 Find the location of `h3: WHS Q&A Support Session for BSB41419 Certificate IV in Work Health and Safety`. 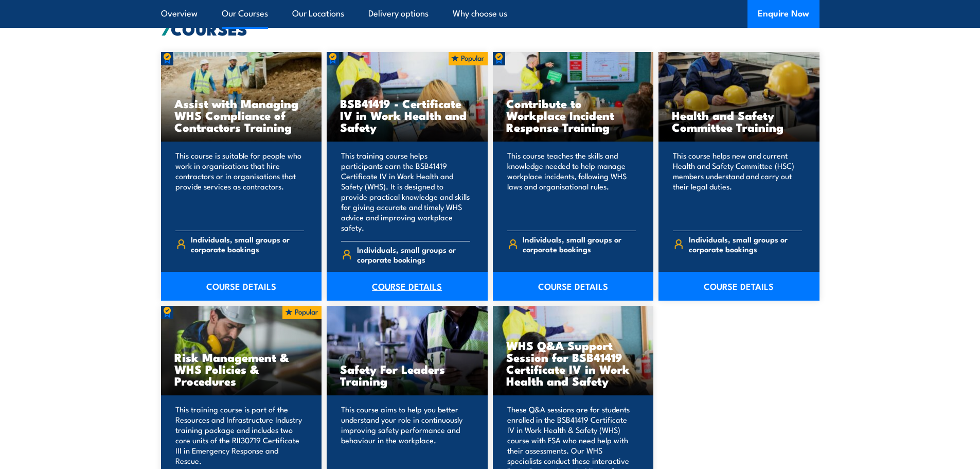

h3: WHS Q&A Support Session for BSB41419 Certificate IV in Work Health and Safety is located at coordinates (573, 363).